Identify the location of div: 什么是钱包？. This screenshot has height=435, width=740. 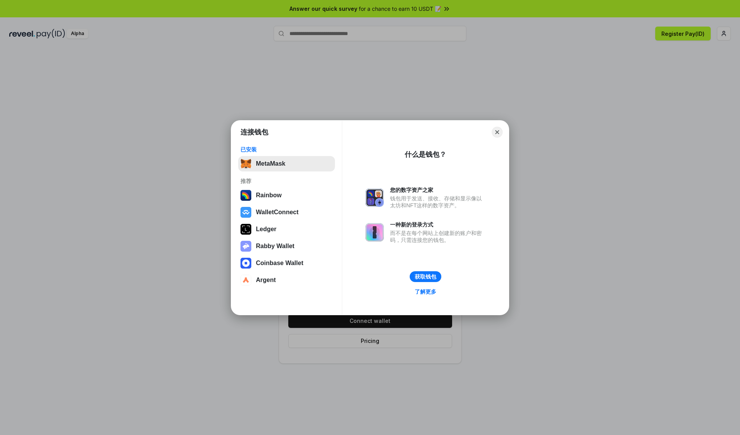
(425, 154).